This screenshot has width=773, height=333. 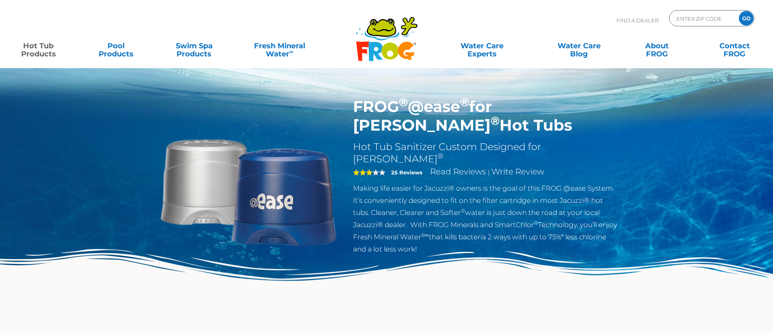 What do you see at coordinates (734, 46) in the screenshot?
I see `a: ContactFROG` at bounding box center [734, 46].